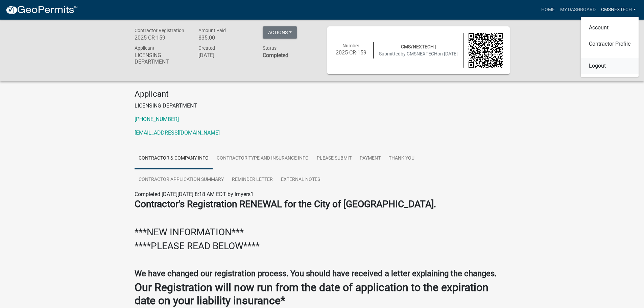  I want to click on a: Reminder Letter, so click(253, 179).